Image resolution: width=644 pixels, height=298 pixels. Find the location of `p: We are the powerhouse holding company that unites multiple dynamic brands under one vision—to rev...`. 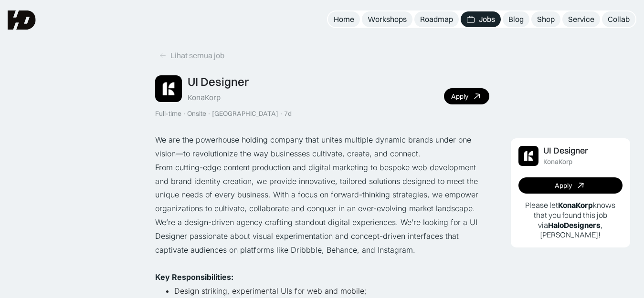

p: We are the powerhouse holding company that unites multiple dynamic brands under one vision—to rev... is located at coordinates (323, 147).